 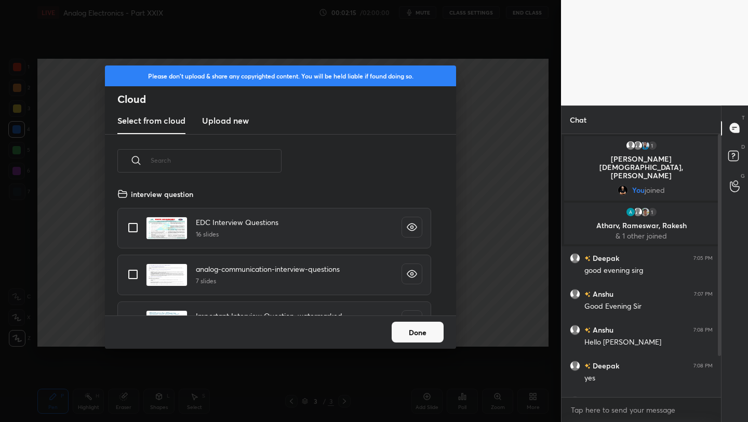 I want to click on div: yes, so click(x=648, y=378).